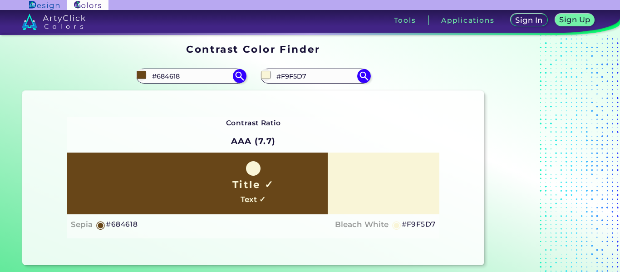 The height and width of the screenshot is (272, 620). Describe the element at coordinates (253, 122) in the screenshot. I see `strong: Contrast Ratio` at that location.